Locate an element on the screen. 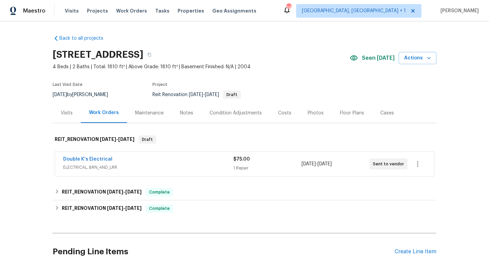  button: Copy Address is located at coordinates (150, 55).